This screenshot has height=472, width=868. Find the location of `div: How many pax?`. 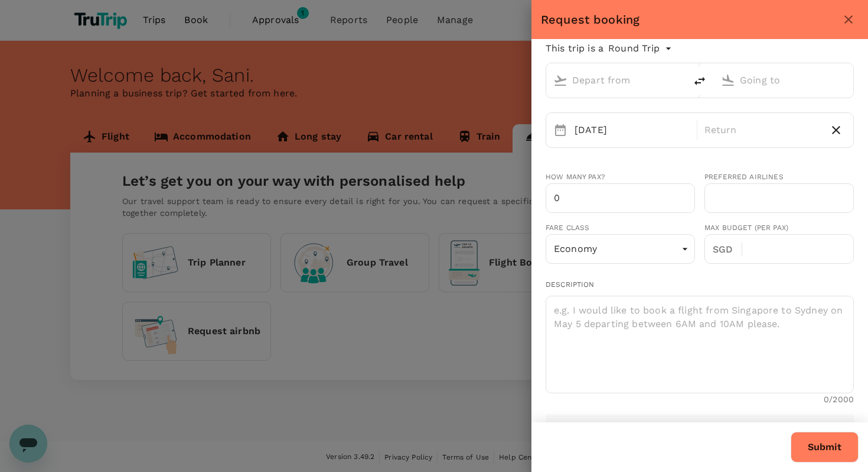

div: How many pax? is located at coordinates (620, 177).